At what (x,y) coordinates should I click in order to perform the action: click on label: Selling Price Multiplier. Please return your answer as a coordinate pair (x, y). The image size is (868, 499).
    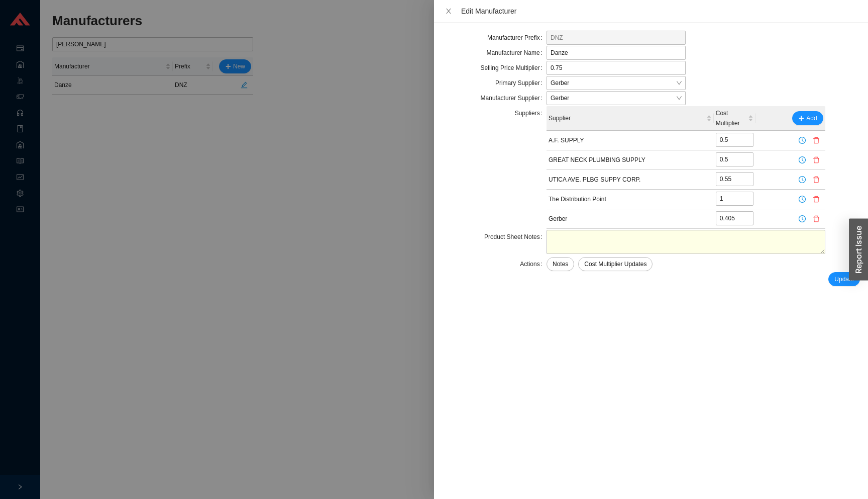
    Looking at the image, I should click on (513, 68).